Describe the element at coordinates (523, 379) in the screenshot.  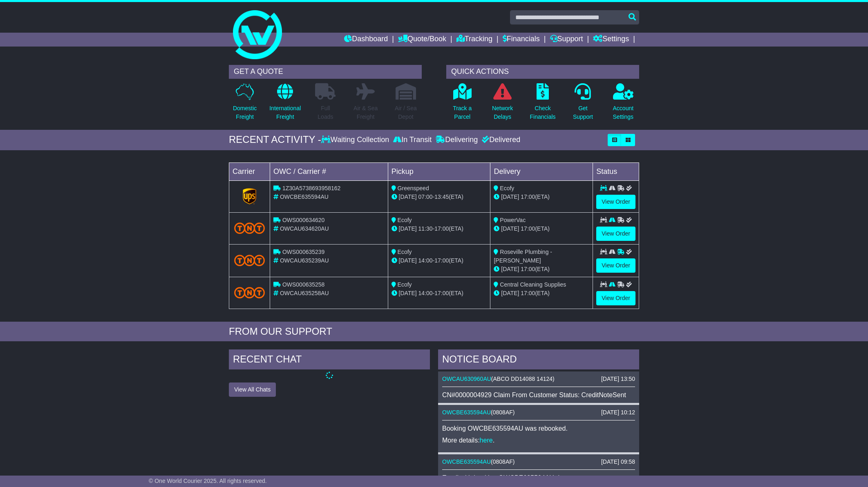
I see `span: ABCO DD14088 14124` at that location.